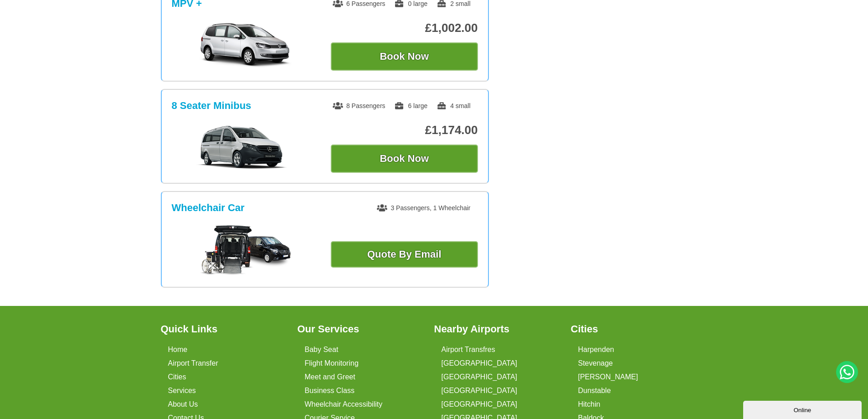  Describe the element at coordinates (224, 329) in the screenshot. I see `h3: Quick Links` at that location.